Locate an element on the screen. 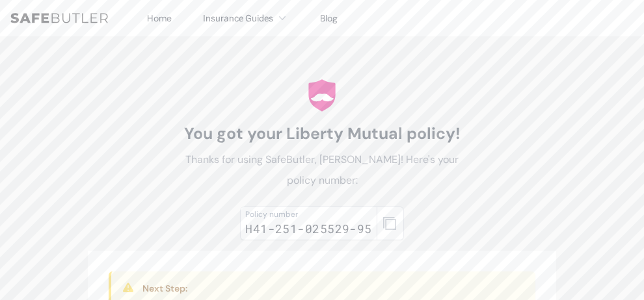 This screenshot has width=644, height=300. div: H41-251-025529-95 is located at coordinates (308, 229).